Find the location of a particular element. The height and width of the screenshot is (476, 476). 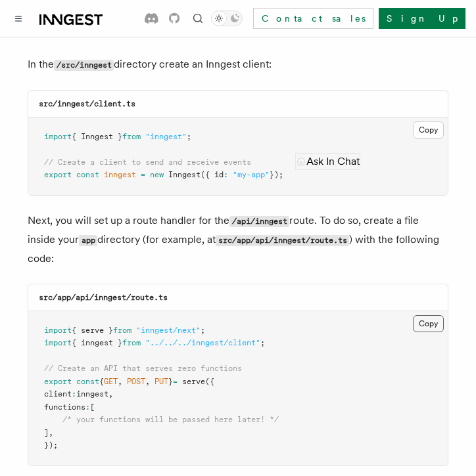

code: /api/inngest is located at coordinates (259, 222).